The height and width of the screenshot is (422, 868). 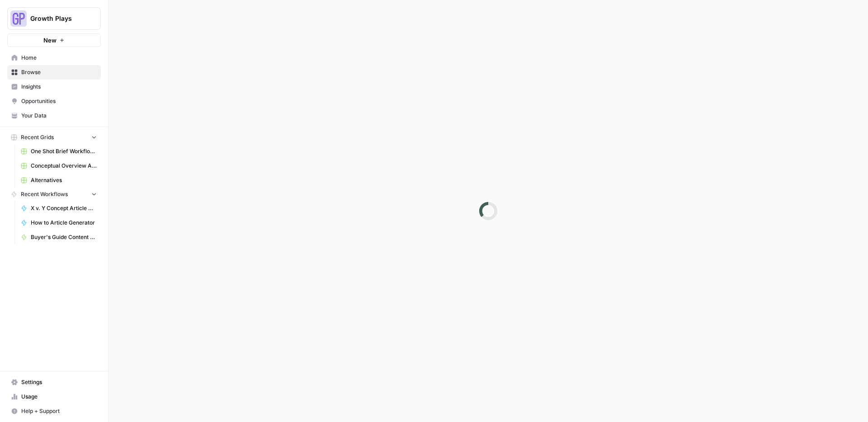 I want to click on button: New, so click(x=54, y=40).